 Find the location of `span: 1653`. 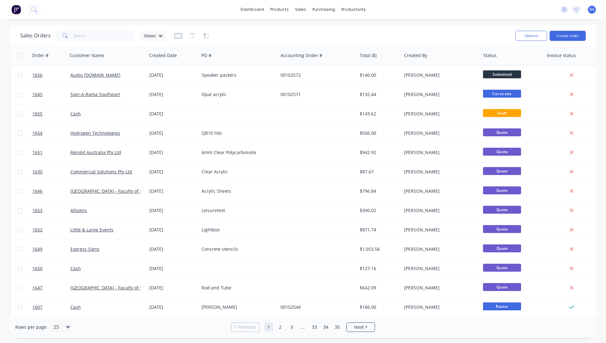

span: 1653 is located at coordinates (37, 210).